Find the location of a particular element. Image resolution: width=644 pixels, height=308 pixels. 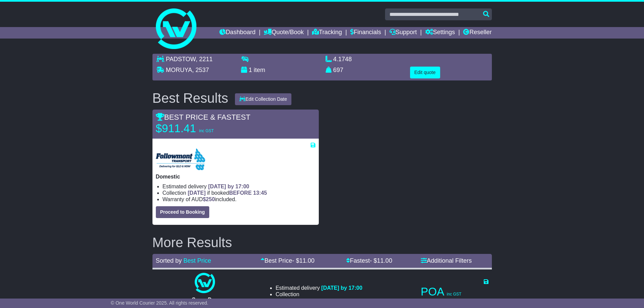

a: Tracking is located at coordinates (327, 33).